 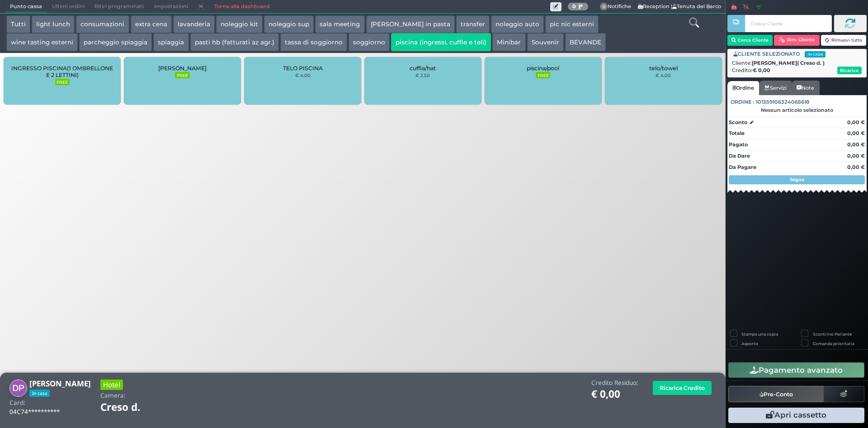 I want to click on button: noleggio sup, so click(x=289, y=24).